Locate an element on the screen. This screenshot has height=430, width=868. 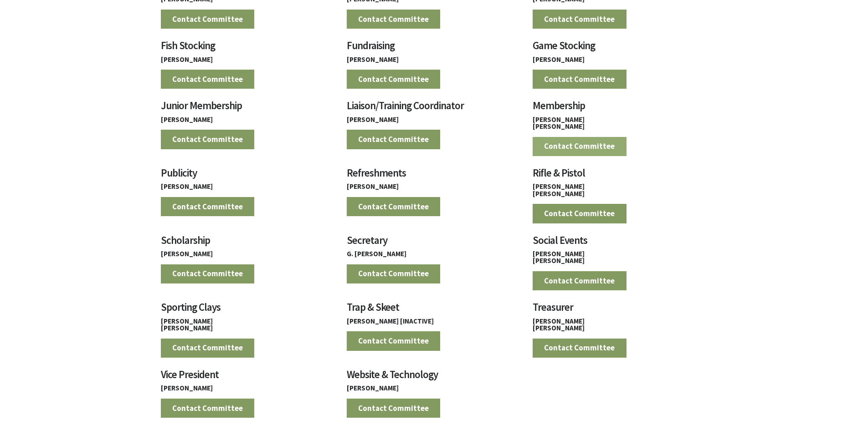
h3: Junior Membership is located at coordinates (248, 108).